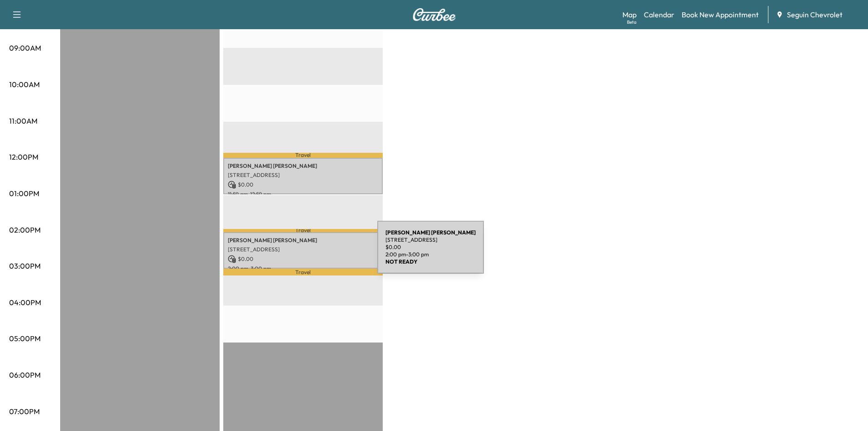  I want to click on p: 2:00 pm - 3:00 pm, so click(303, 269).